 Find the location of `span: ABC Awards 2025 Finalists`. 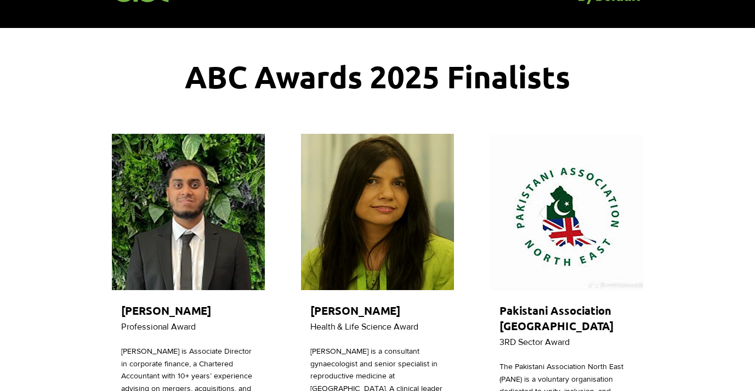

span: ABC Awards 2025 Finalists is located at coordinates (377, 76).